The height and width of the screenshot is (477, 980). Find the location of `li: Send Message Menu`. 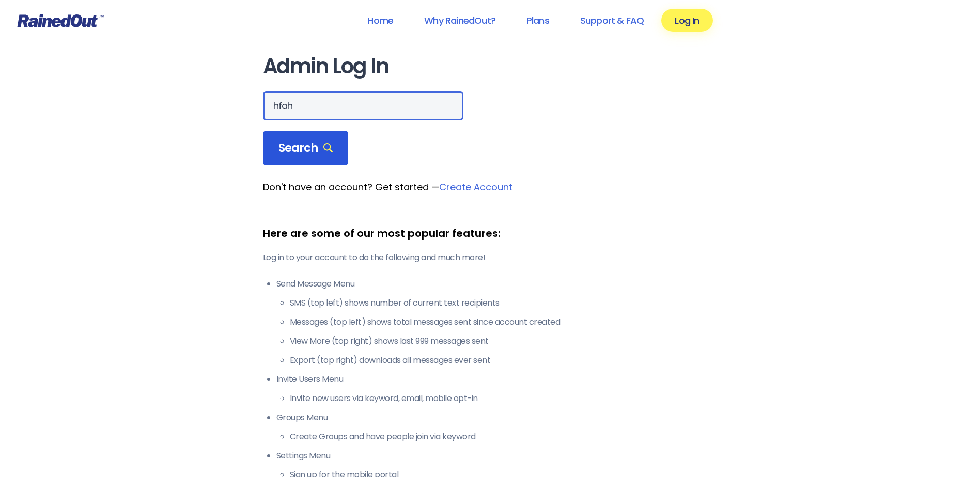

li: Send Message Menu is located at coordinates (497, 322).